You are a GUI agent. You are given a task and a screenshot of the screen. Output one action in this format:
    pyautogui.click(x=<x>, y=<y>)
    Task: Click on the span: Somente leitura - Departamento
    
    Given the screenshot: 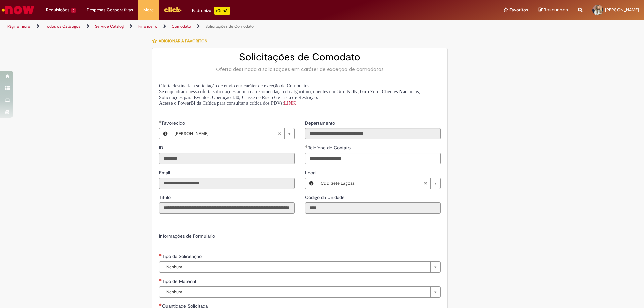 What is the action you would take?
    pyautogui.click(x=321, y=123)
    